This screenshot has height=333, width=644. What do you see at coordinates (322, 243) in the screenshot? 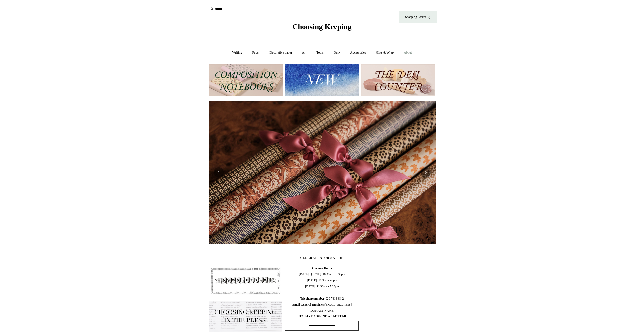
I see `button: Page 2` at bounding box center [322, 243].